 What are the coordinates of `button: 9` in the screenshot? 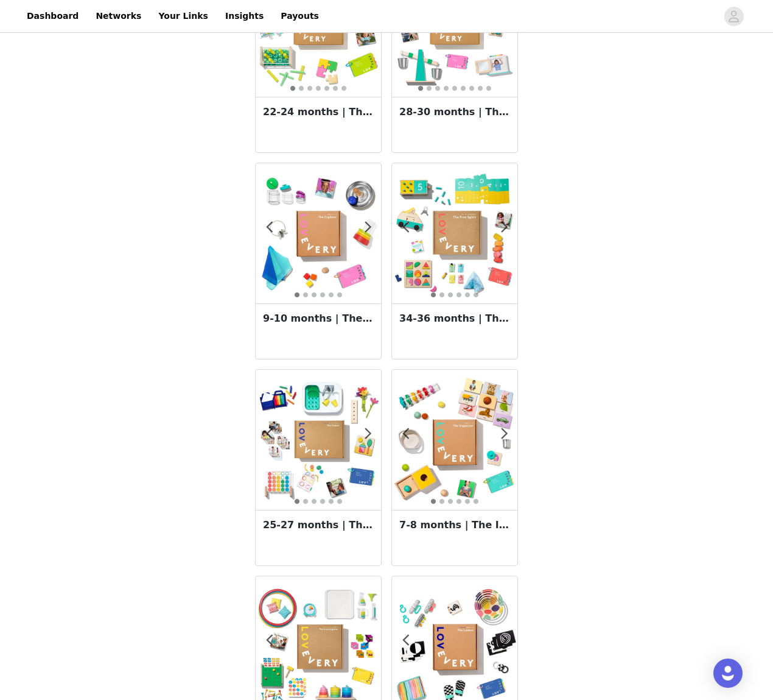 It's located at (489, 88).